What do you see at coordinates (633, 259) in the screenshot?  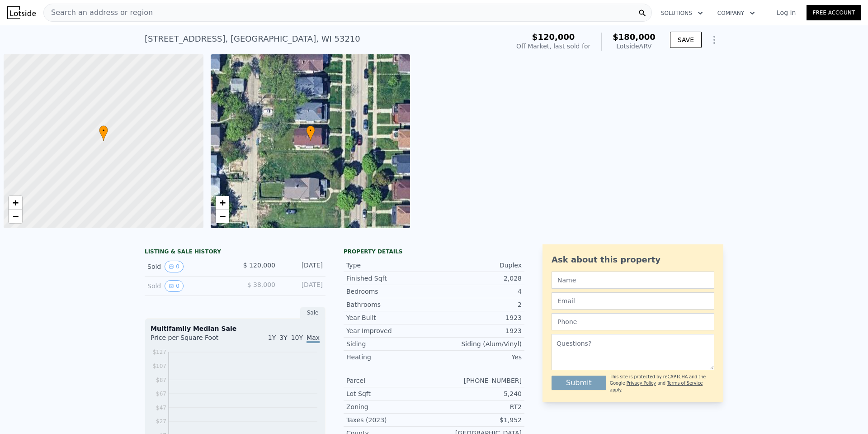 I see `div: Ask about this property` at bounding box center [633, 259].